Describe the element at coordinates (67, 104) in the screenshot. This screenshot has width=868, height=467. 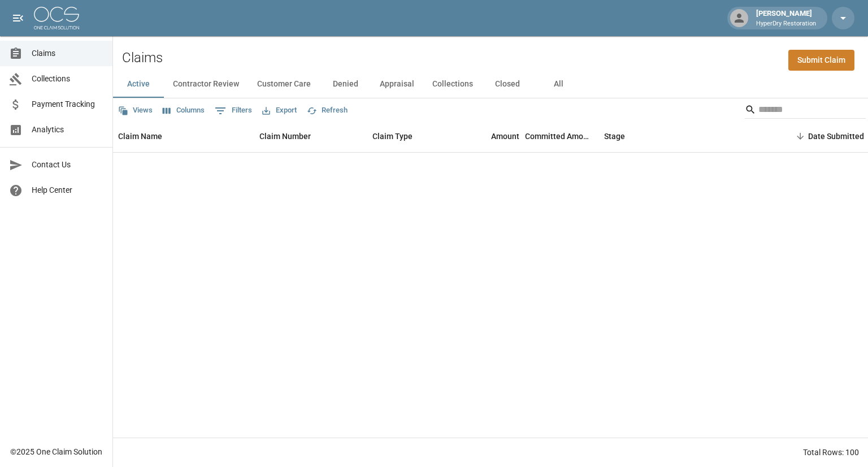
I see `span: Payment Tracking` at that location.